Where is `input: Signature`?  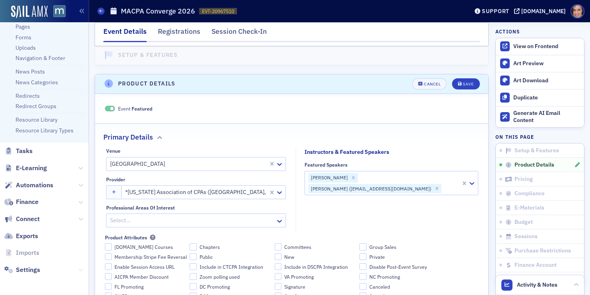
input: Signature is located at coordinates (278, 286).